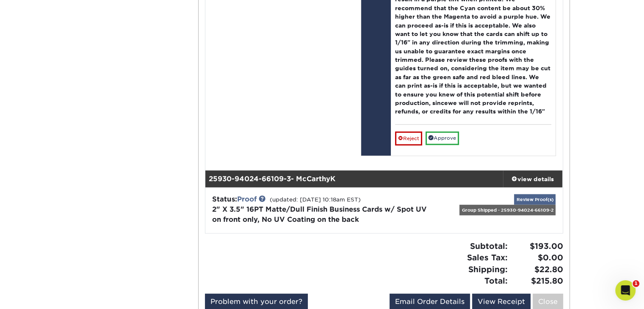  What do you see at coordinates (409, 138) in the screenshot?
I see `a: Reject` at bounding box center [409, 138].